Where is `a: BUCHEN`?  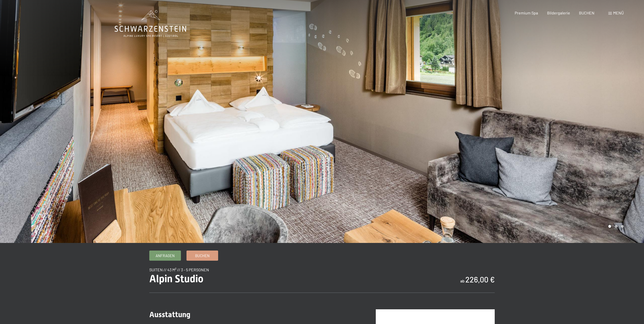
a: BUCHEN is located at coordinates (587, 13).